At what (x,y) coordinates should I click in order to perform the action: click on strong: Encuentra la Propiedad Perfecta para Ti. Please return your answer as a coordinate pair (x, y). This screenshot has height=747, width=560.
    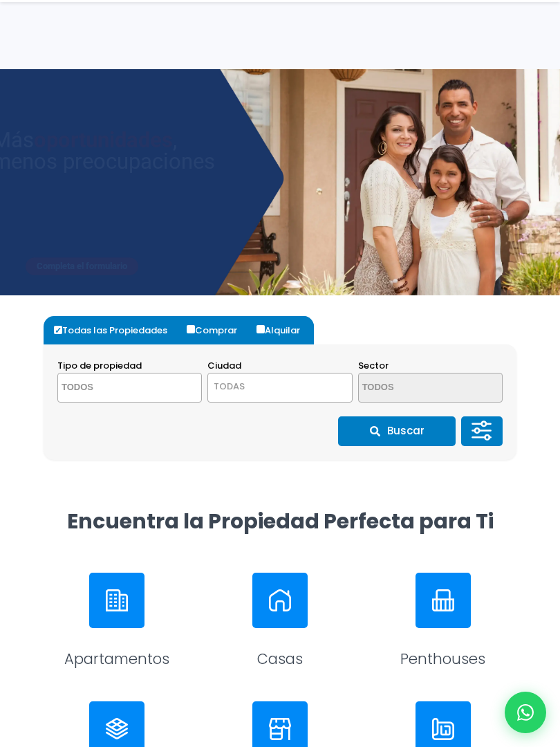
    Looking at the image, I should click on (280, 521).